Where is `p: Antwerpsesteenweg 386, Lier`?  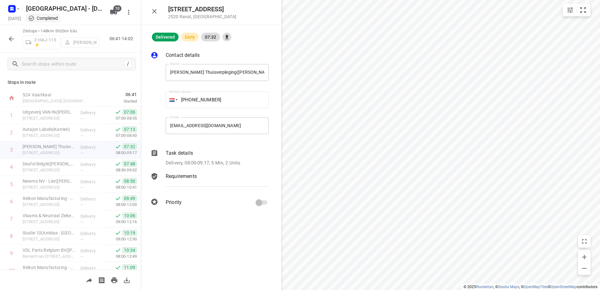
p: Antwerpsesteenweg 386, Lier is located at coordinates (49, 187).